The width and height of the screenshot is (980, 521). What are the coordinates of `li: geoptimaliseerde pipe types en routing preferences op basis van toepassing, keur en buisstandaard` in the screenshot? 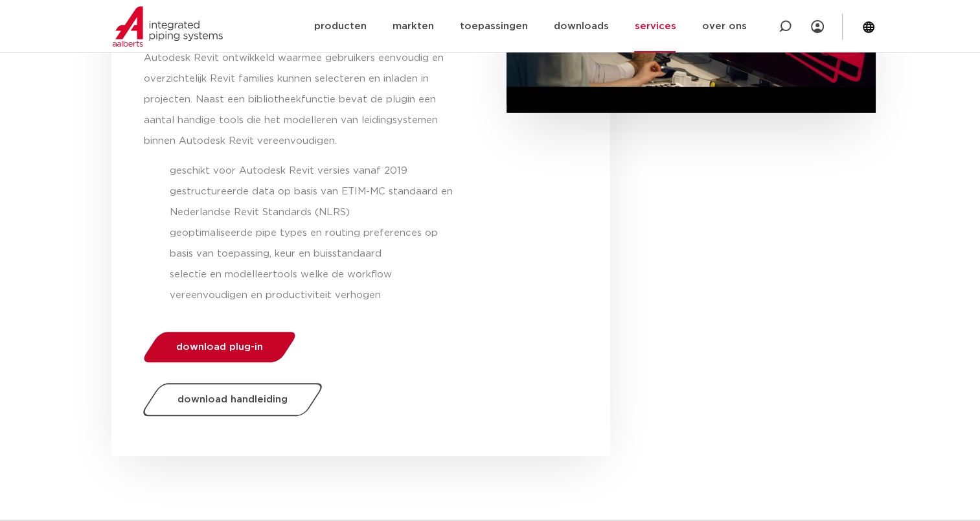 It's located at (315, 243).